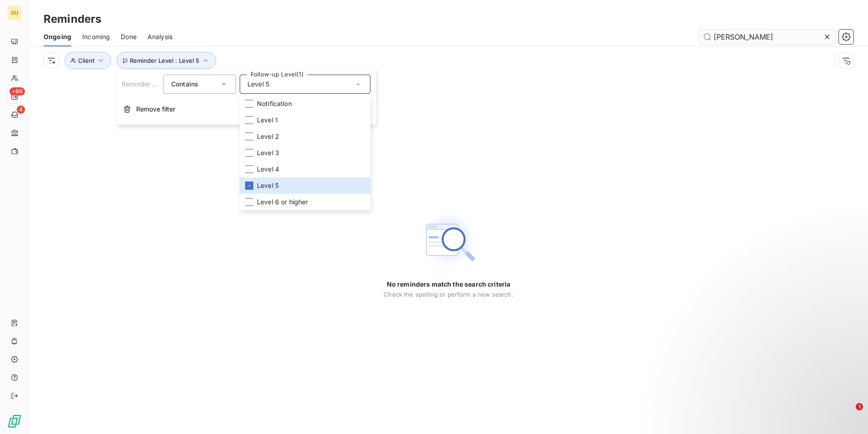 Image resolution: width=868 pixels, height=434 pixels. Describe the element at coordinates (145, 84) in the screenshot. I see `span: Reminder Level` at that location.